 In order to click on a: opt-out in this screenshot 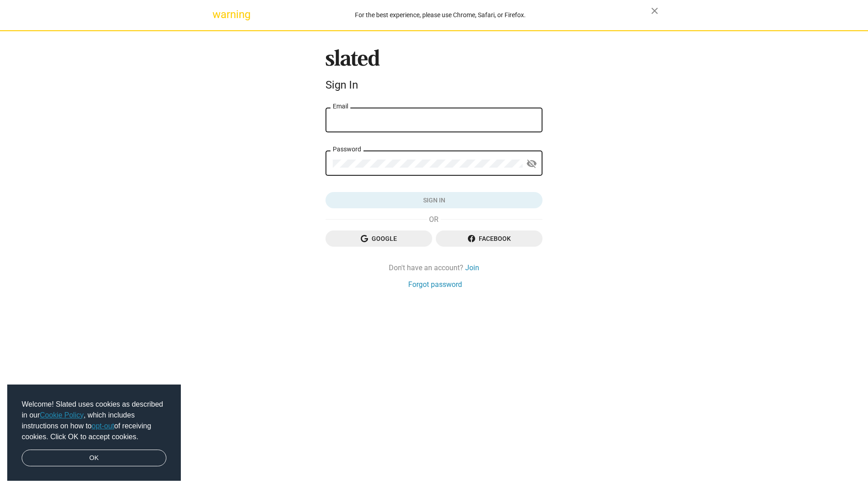, I will do `click(103, 425)`.